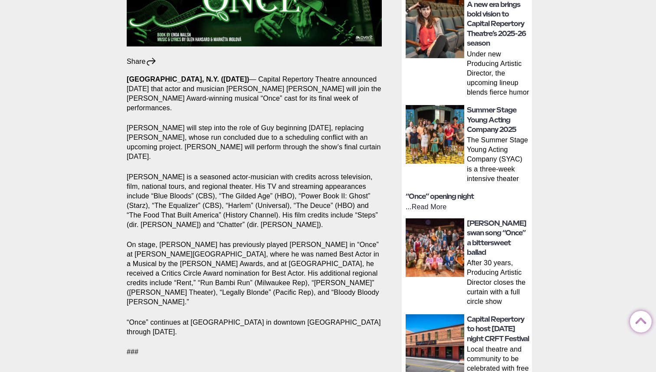 This screenshot has width=656, height=372. Describe the element at coordinates (435, 247) in the screenshot. I see `img: thumbnail: Maggie Mancinelli-Cahill swan song “Once” a bittersweet ballad` at that location.